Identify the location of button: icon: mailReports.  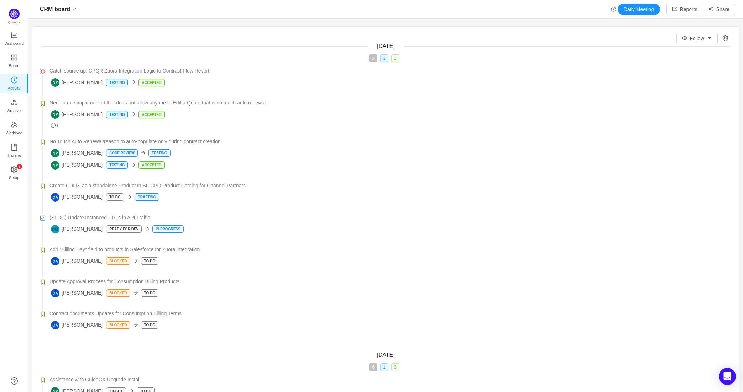
(684, 9).